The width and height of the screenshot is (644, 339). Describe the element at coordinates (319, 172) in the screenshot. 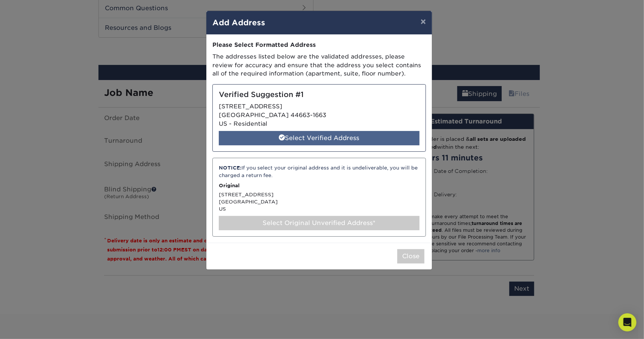

I see `div: If you select your original address and it is undeliverable, you will be charged a return fee.` at that location.